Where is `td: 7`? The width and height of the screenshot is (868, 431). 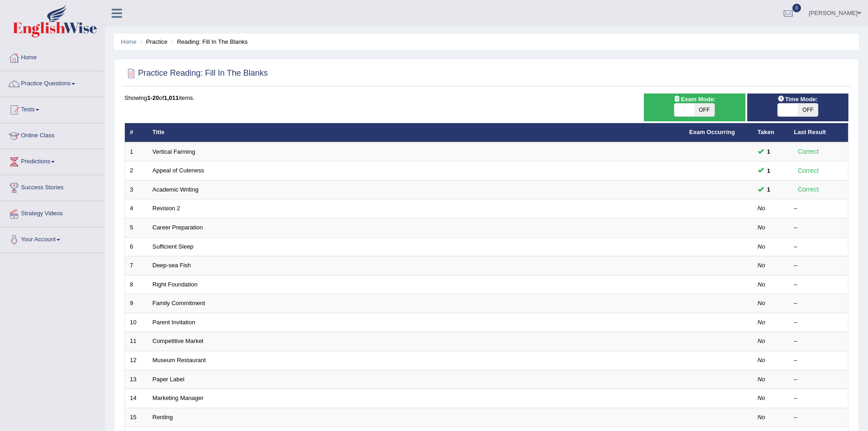 td: 7 is located at coordinates (136, 266).